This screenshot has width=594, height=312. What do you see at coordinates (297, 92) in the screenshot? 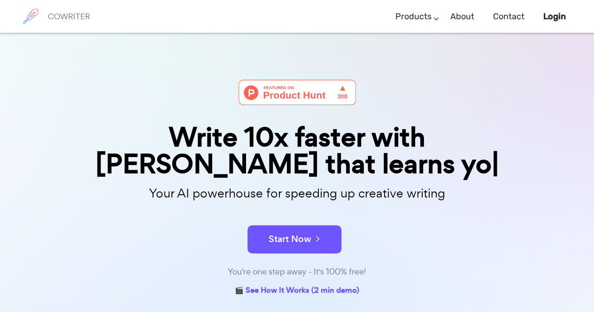
I see `img: Cowriter - Your AI buddy for speeding up creative writing | Product Hunt` at bounding box center [297, 92].